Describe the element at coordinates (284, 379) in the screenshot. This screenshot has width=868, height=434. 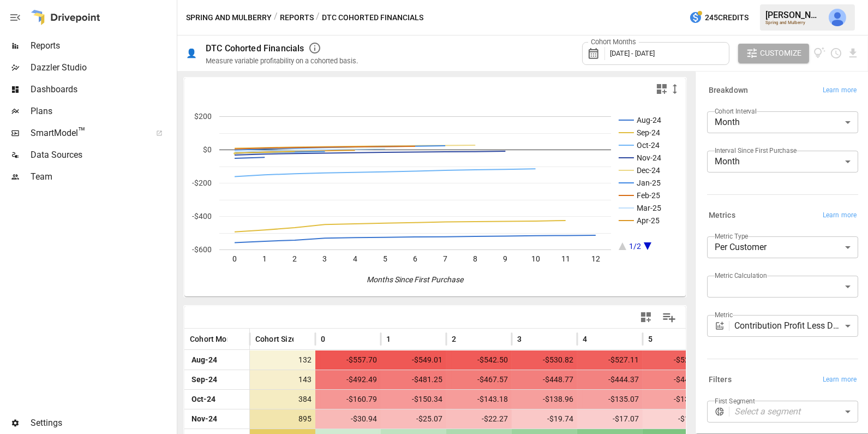
I see `span: 143` at that location.